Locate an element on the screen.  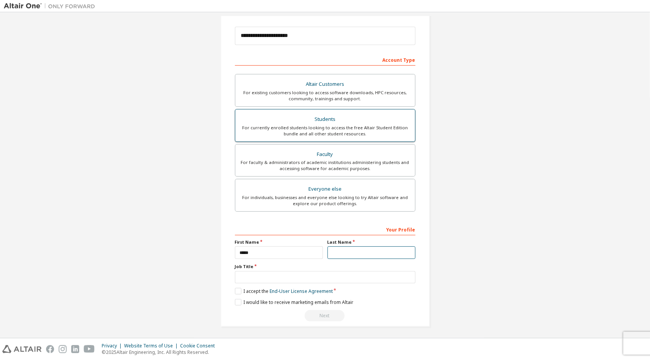
img: linkedin.svg is located at coordinates (75, 349).